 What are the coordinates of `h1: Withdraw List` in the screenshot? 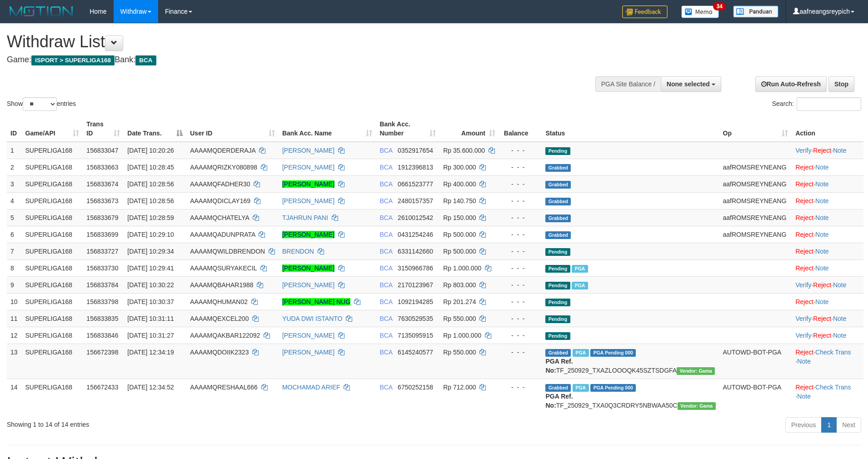 It's located at (288, 41).